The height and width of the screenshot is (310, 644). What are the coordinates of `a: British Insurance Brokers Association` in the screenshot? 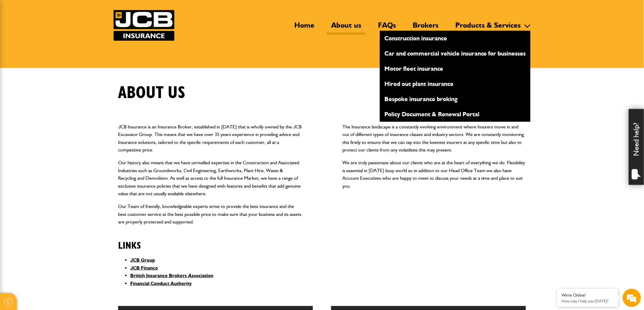 It's located at (172, 276).